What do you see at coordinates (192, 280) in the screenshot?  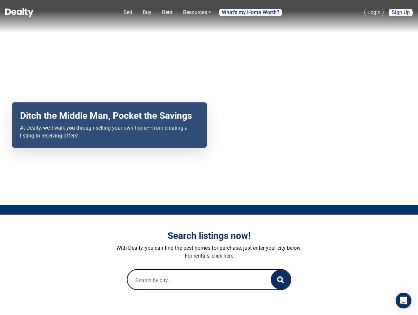 I see `input: Search by city...` at bounding box center [192, 280].